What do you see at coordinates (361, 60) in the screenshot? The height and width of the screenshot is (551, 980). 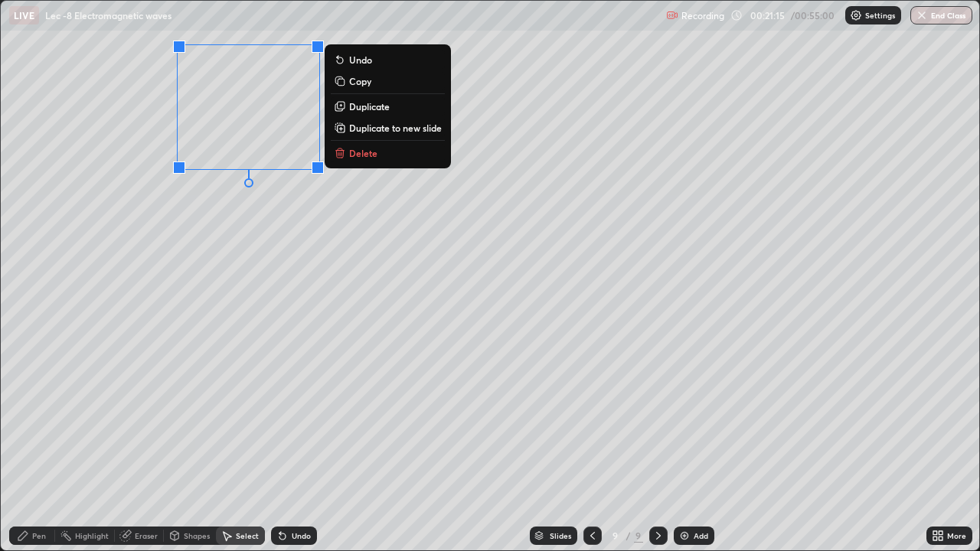 I see `p: Undo` at bounding box center [361, 60].